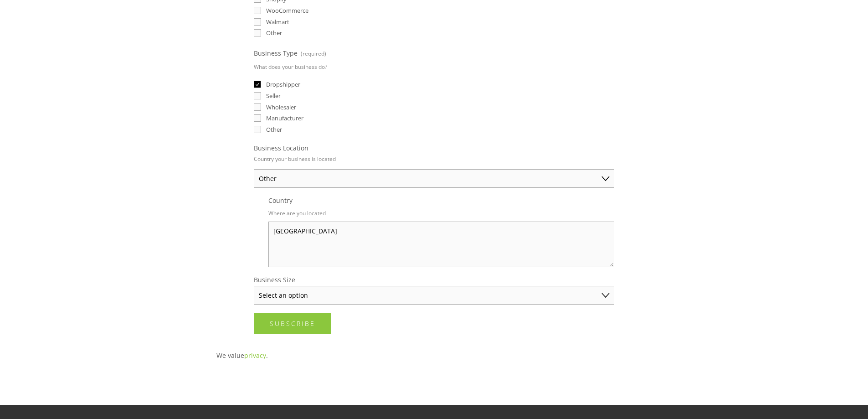  Describe the element at coordinates (295, 158) in the screenshot. I see `p: Country your business is located` at that location.